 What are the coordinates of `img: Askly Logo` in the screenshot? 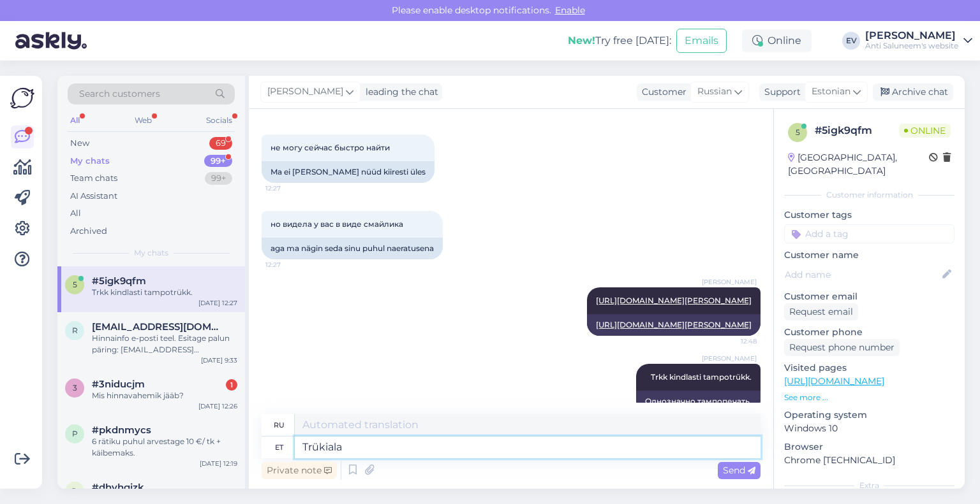 It's located at (22, 98).